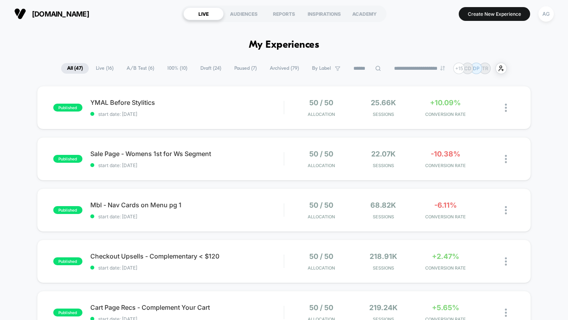 The height and width of the screenshot is (320, 568). What do you see at coordinates (383, 205) in the screenshot?
I see `span: 68.82k` at bounding box center [383, 205].